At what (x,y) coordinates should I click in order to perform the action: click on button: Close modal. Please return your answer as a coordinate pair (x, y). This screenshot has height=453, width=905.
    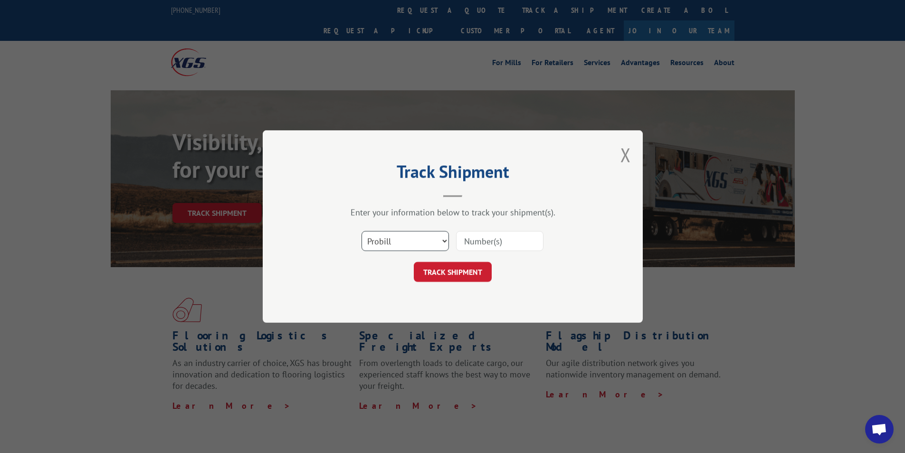
    Looking at the image, I should click on (625, 154).